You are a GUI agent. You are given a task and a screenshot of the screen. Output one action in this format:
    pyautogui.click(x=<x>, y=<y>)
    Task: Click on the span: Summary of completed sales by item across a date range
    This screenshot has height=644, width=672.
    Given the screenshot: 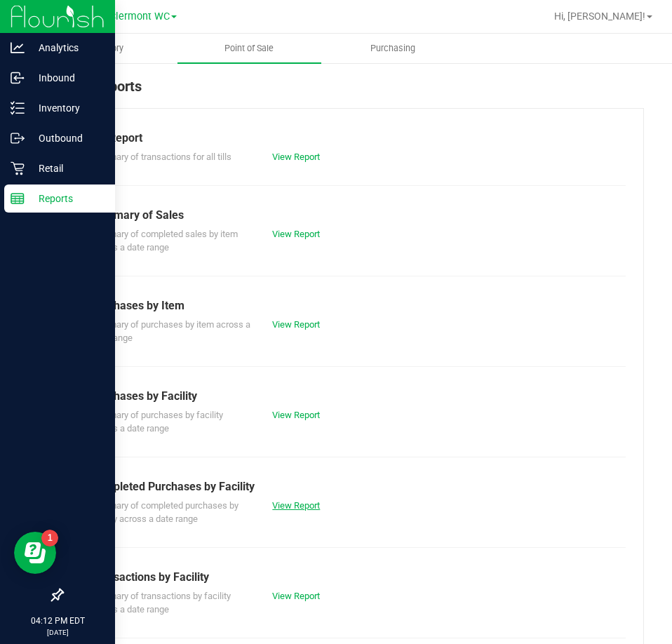 What is the action you would take?
    pyautogui.click(x=164, y=240)
    